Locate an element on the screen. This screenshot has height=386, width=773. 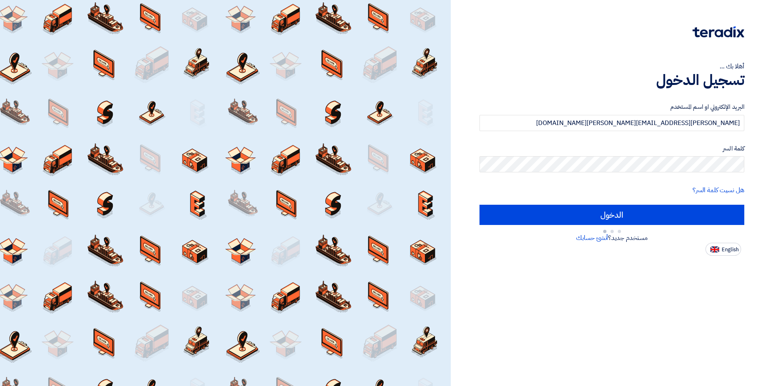
div: مستخدم جديد؟ is located at coordinates (611, 238).